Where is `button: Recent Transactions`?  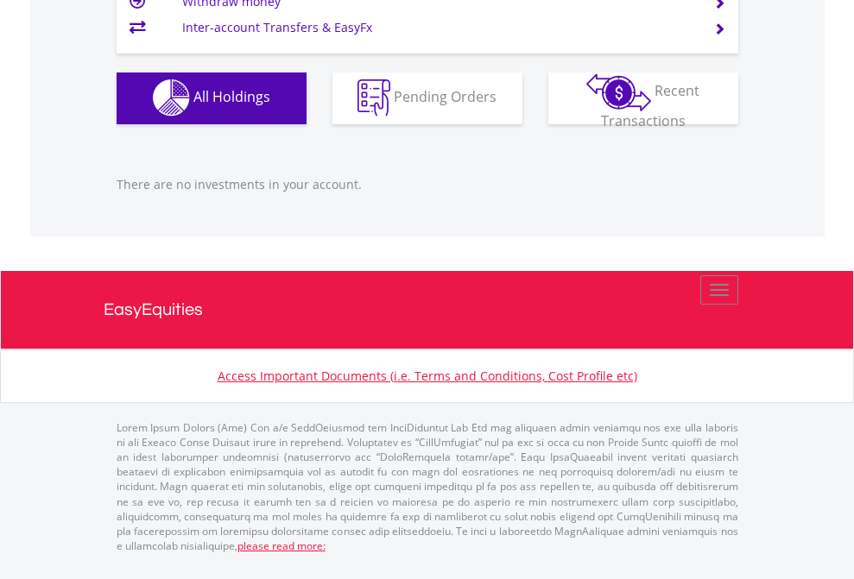 button: Recent Transactions is located at coordinates (643, 98).